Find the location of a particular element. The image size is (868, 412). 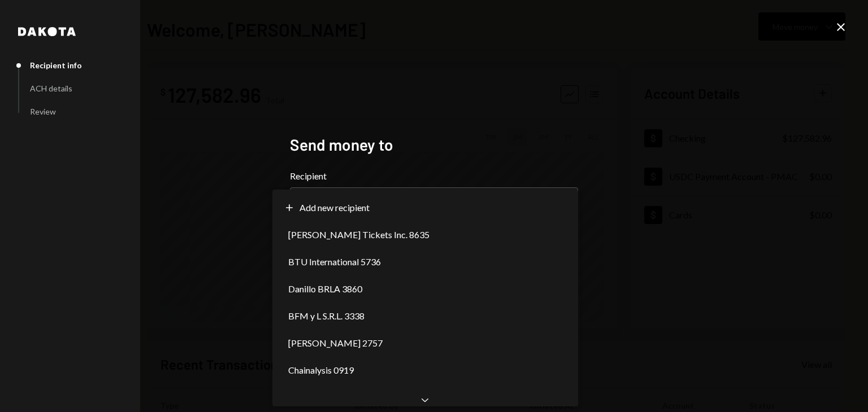

span: BTU International 5736 is located at coordinates (335, 262).